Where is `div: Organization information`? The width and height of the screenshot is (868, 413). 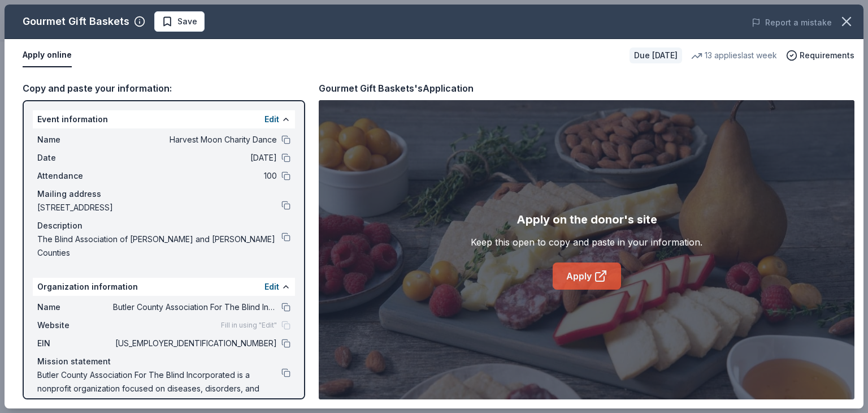 div: Organization information is located at coordinates (164, 287).